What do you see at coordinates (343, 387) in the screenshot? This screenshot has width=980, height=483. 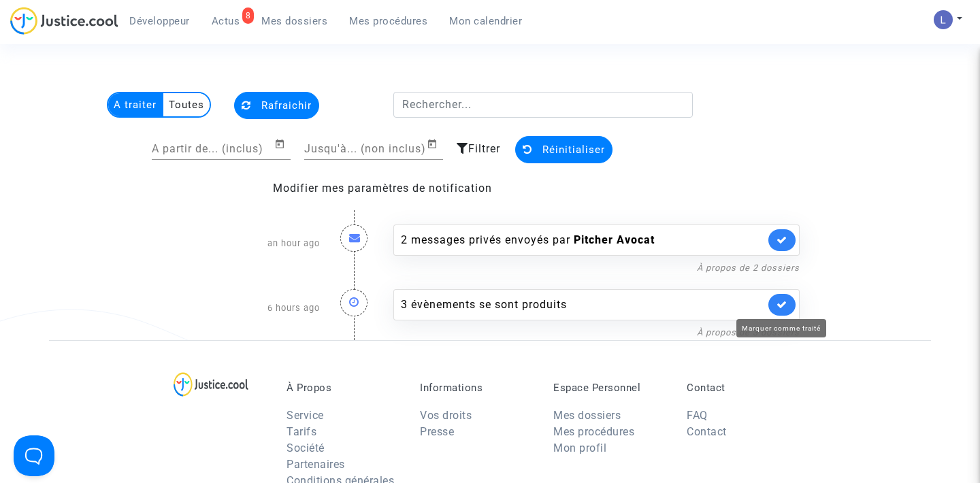 I see `p: À Propos` at bounding box center [343, 387].